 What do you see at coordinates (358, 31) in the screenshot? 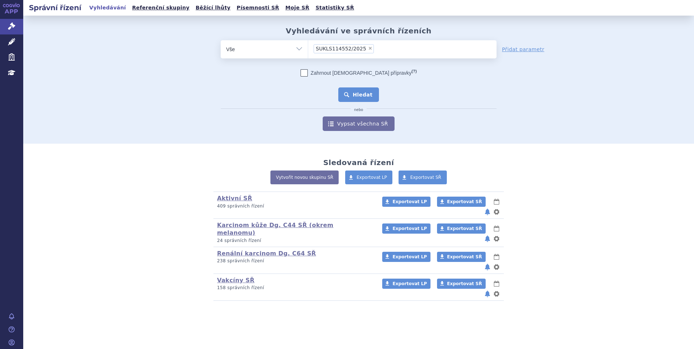
I see `h2: Vyhledávání ve správních řízeních` at bounding box center [358, 31].